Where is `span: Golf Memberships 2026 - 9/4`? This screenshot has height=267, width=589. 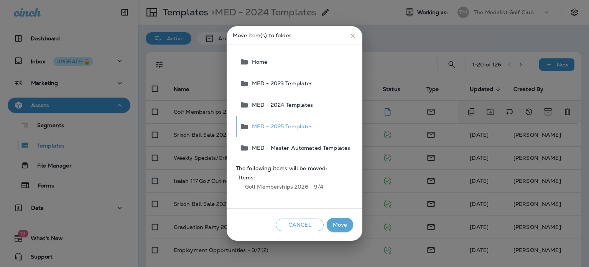 span: Golf Memberships 2026 - 9/4 is located at coordinates (295, 186).